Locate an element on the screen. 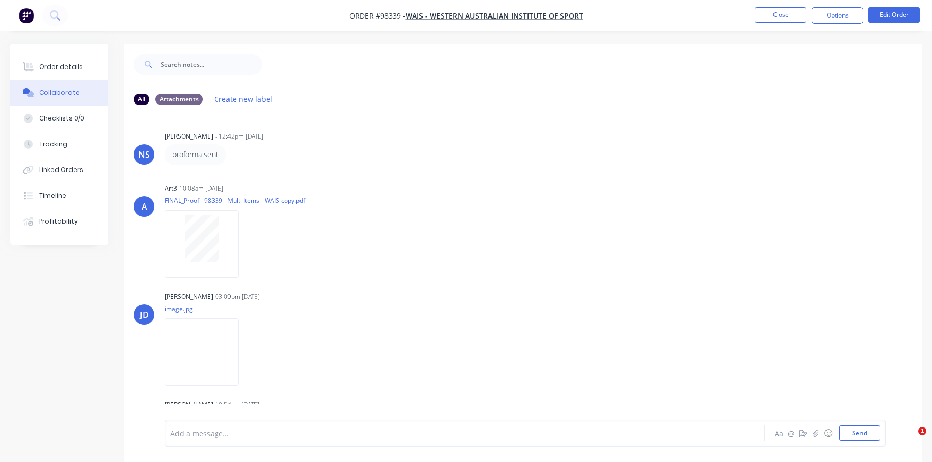 This screenshot has height=462, width=932. button: Edit Order is located at coordinates (894, 15).